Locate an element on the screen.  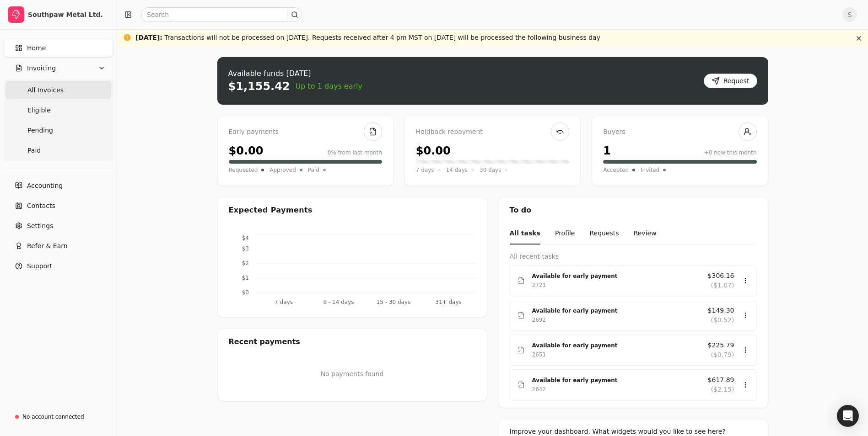
span: $149.30 is located at coordinates (722, 311).